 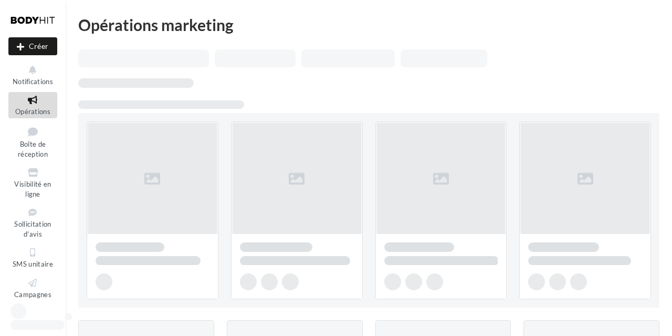 What do you see at coordinates (33, 46) in the screenshot?
I see `div: Nouvelle campagne` at bounding box center [33, 46].